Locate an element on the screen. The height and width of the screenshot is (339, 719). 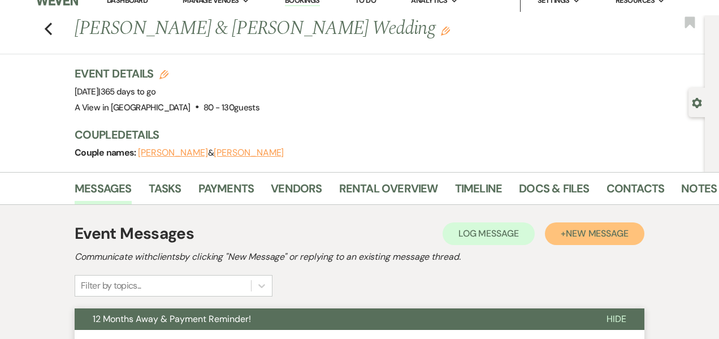
button: Edit is located at coordinates (445, 31).